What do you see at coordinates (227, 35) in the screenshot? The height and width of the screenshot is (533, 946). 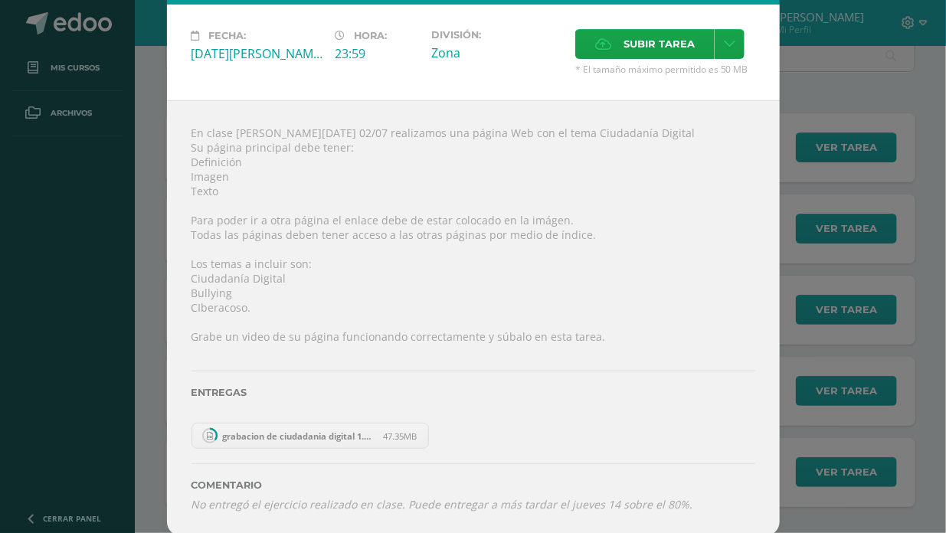 I see `span: Fecha:` at bounding box center [227, 35].